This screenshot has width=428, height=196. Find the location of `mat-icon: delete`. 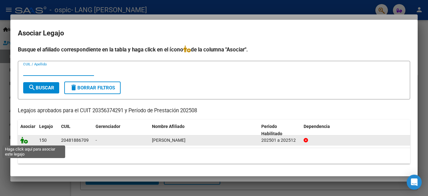

mat-icon: delete is located at coordinates (74, 87).